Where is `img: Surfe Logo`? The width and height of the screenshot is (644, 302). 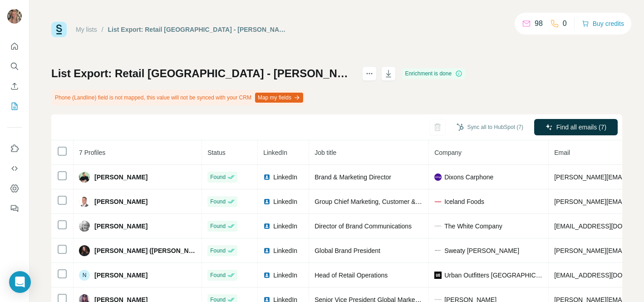
img: Surfe Logo is located at coordinates (59, 29).